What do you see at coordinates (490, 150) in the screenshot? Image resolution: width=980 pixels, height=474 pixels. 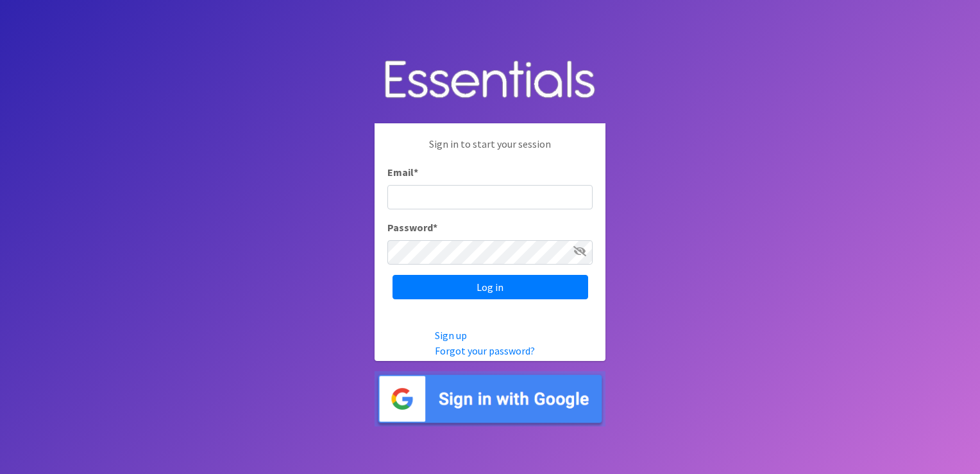 I see `p: Sign in to start your session` at bounding box center [490, 150].